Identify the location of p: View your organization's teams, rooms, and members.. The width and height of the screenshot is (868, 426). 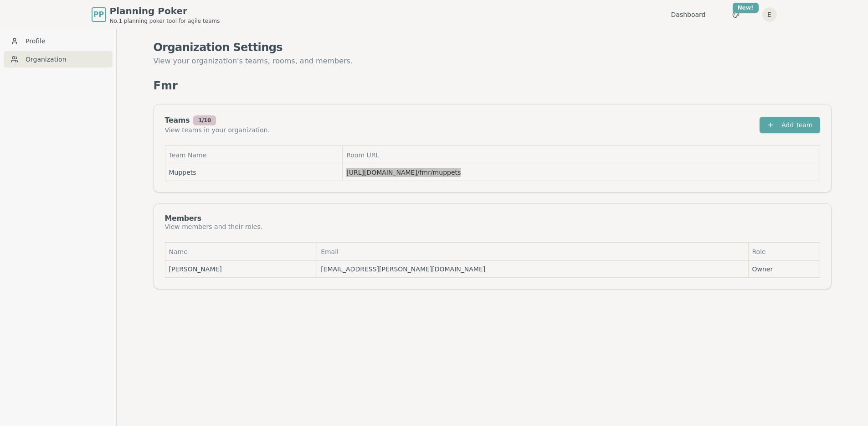
(493, 61).